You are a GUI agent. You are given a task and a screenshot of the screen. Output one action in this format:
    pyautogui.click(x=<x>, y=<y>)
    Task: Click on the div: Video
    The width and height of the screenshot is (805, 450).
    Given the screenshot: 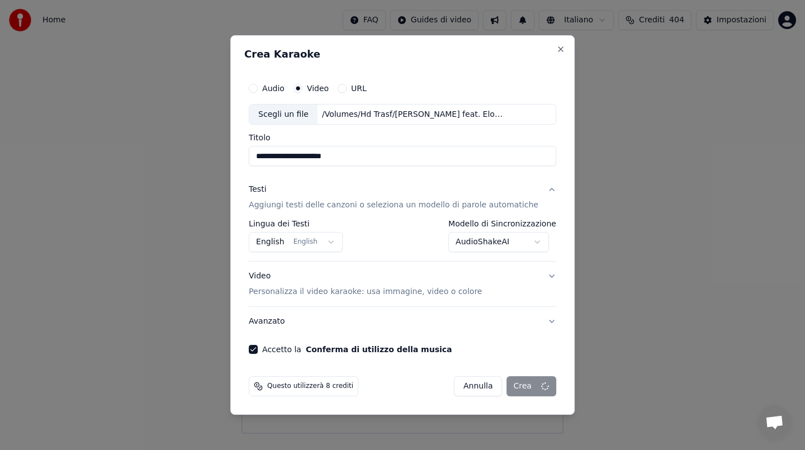 What is the action you would take?
    pyautogui.click(x=365, y=285)
    